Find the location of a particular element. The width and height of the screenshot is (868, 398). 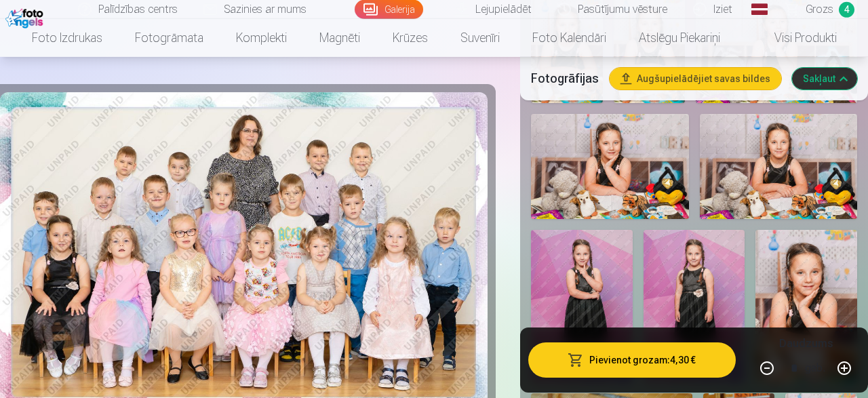

button: Pievienot grozam:4,30 € is located at coordinates (632, 360).